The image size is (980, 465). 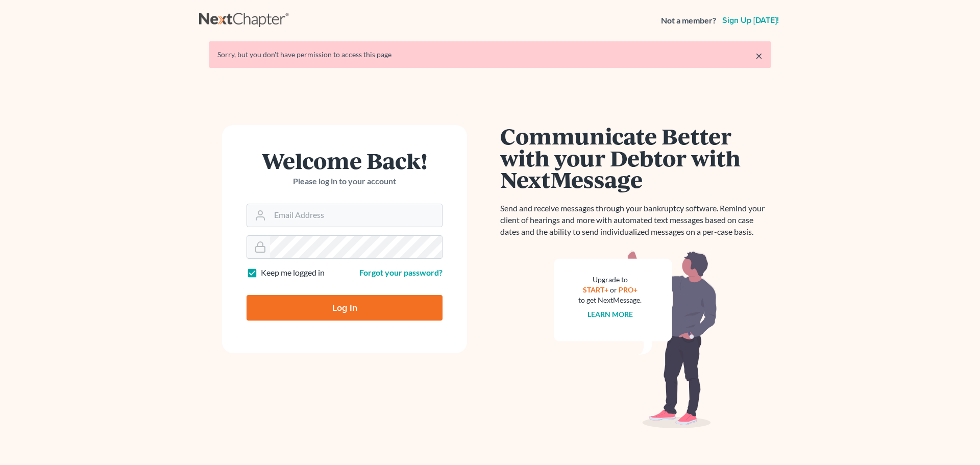 I want to click on input: Log In, so click(x=344, y=308).